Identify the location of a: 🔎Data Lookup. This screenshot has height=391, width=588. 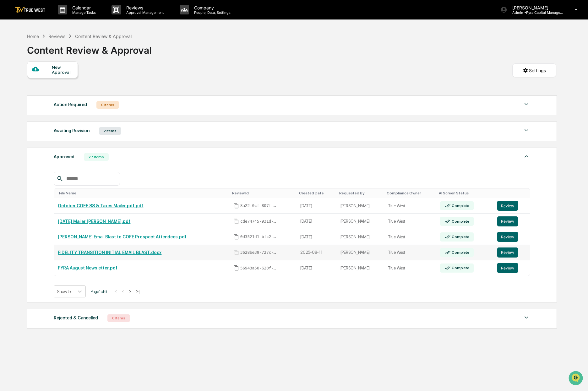
(23, 94).